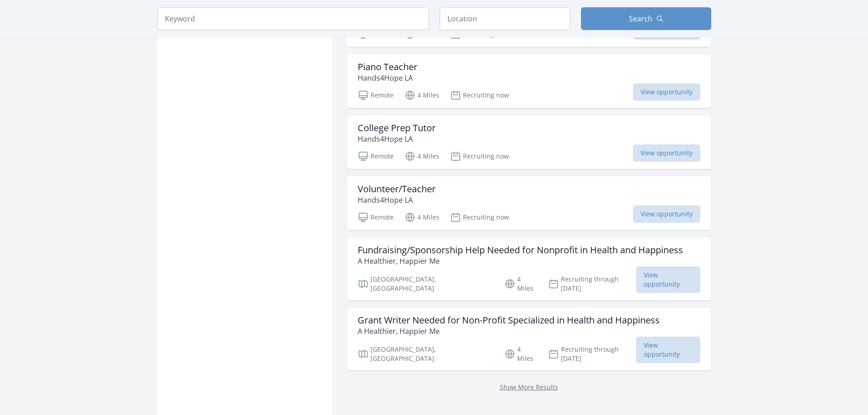 The height and width of the screenshot is (415, 868). What do you see at coordinates (646, 18) in the screenshot?
I see `button: Search` at bounding box center [646, 18].